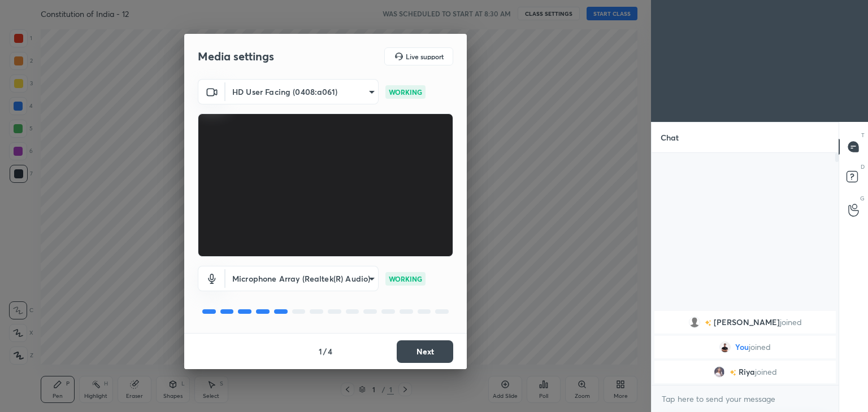 The width and height of the screenshot is (868, 412). Describe the element at coordinates (719, 372) in the screenshot. I see `img: bc2322aa9ca746b09a86b3717f85625d.jpg` at that location.